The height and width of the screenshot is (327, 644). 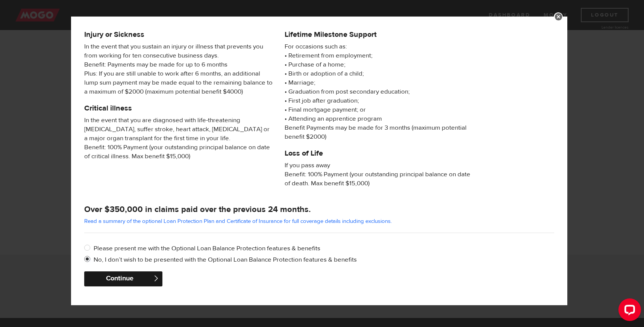 I want to click on h5: Loss of Life, so click(x=379, y=153).